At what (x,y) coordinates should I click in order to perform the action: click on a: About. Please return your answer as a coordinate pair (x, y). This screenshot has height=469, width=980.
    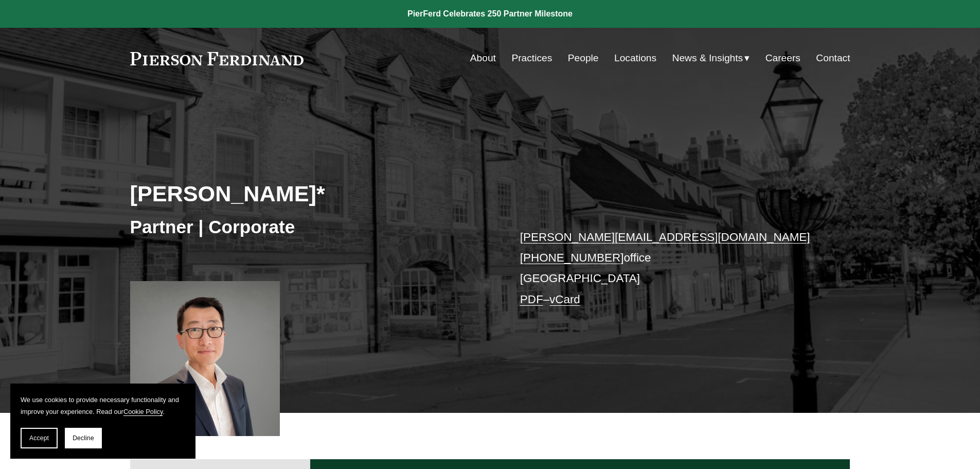
    Looking at the image, I should click on (483, 58).